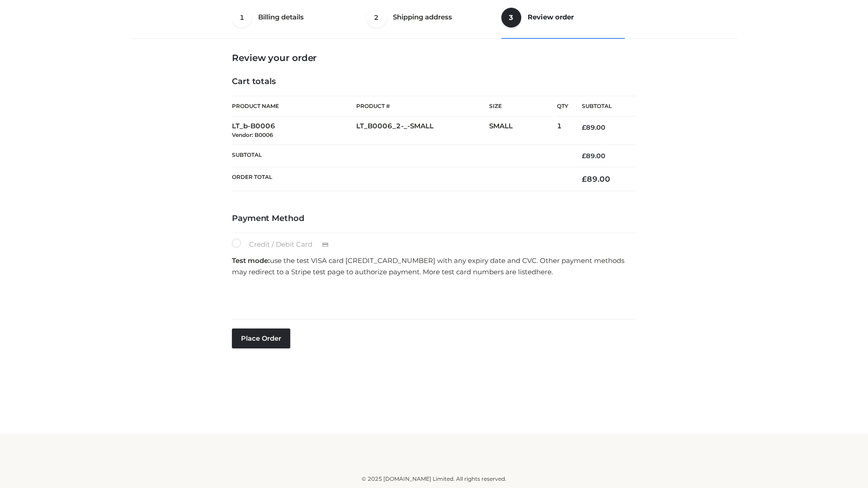 Image resolution: width=868 pixels, height=488 pixels. I want to click on img: Credit / Debit Card, so click(325, 245).